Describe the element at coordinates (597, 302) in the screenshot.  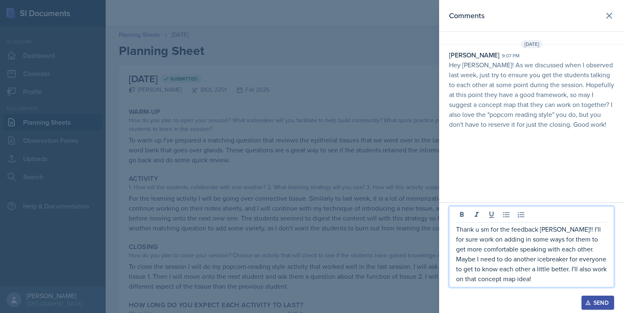
I see `div: Send` at that location.